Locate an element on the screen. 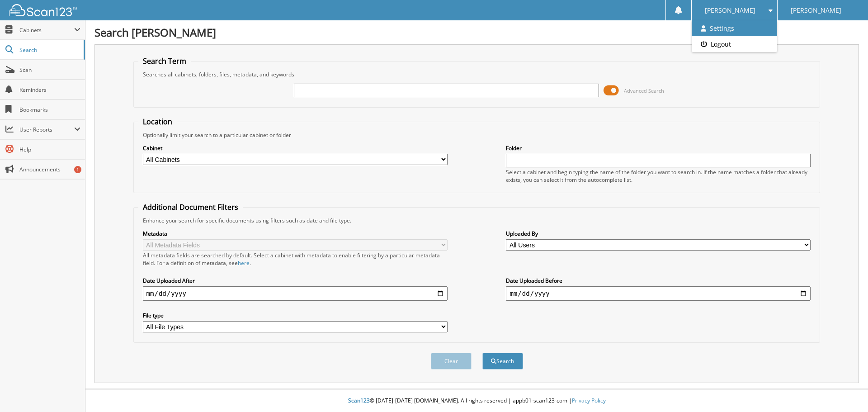 This screenshot has height=412, width=868. a: Privacy Policy is located at coordinates (589, 400).